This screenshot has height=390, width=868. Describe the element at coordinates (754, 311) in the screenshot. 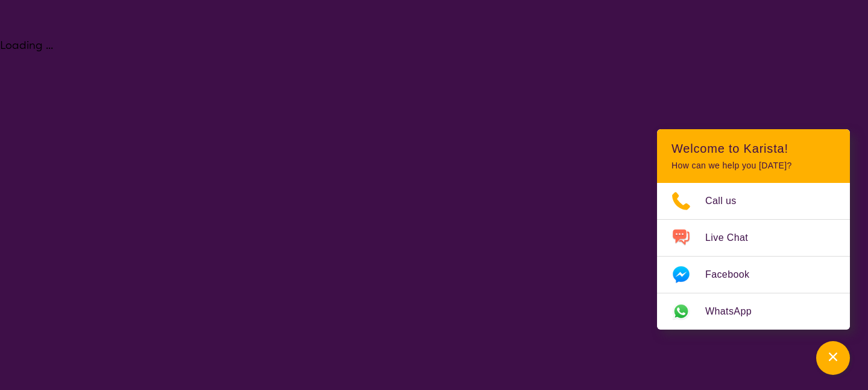

I see `a: Web link opens in a new tab.` at that location.